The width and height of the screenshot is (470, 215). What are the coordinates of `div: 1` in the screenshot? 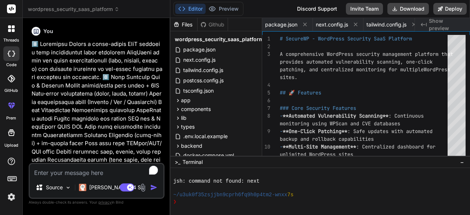 It's located at (266, 39).